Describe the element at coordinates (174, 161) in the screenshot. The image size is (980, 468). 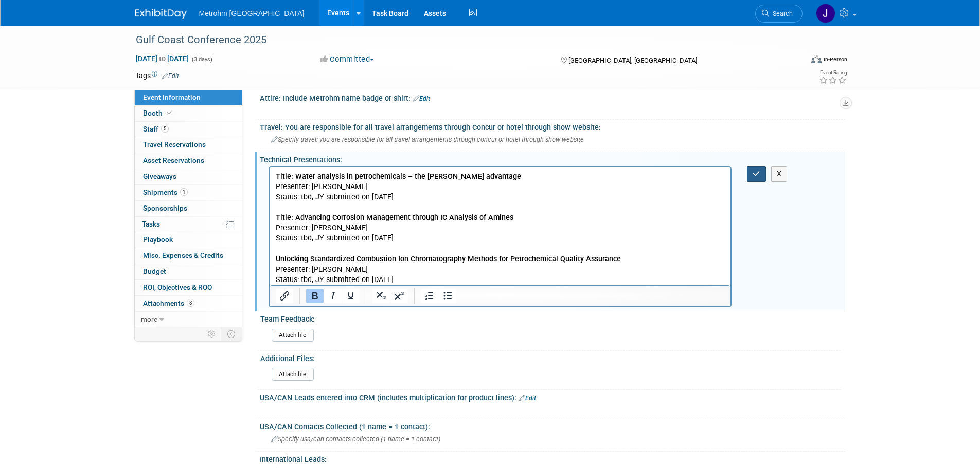
I see `span: Asset Reservations` at that location.